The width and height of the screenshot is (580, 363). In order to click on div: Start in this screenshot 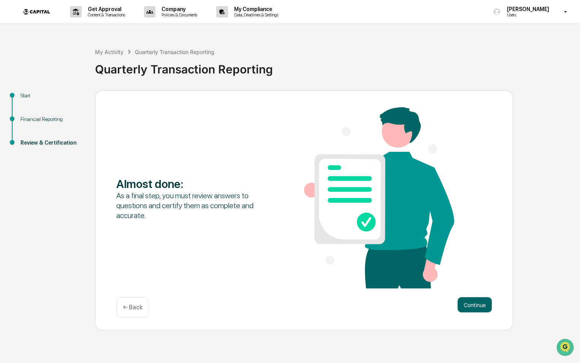, I will do `click(52, 95)`.